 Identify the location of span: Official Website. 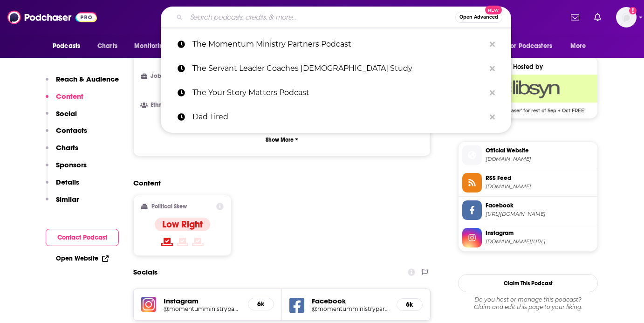
(540, 150).